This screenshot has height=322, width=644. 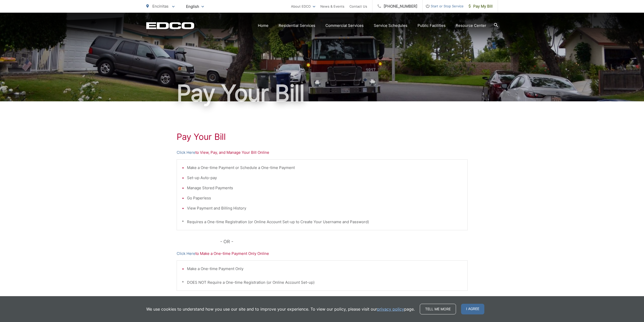 I want to click on li: Make a One-time Payment or Schedule a One-time Payment, so click(x=325, y=168).